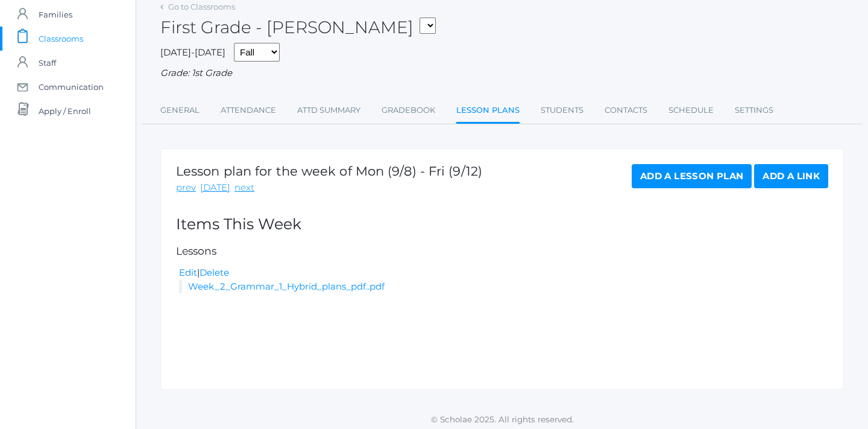 The image size is (868, 429). What do you see at coordinates (201, 7) in the screenshot?
I see `a: Go to Classrooms` at bounding box center [201, 7].